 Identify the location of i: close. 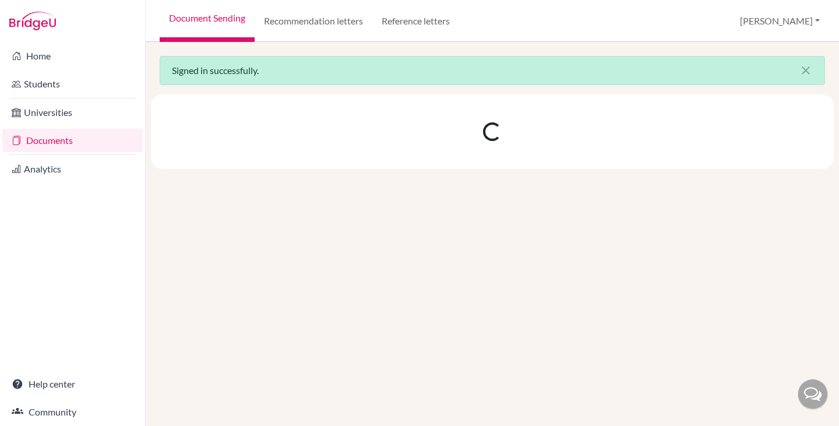
(806, 70).